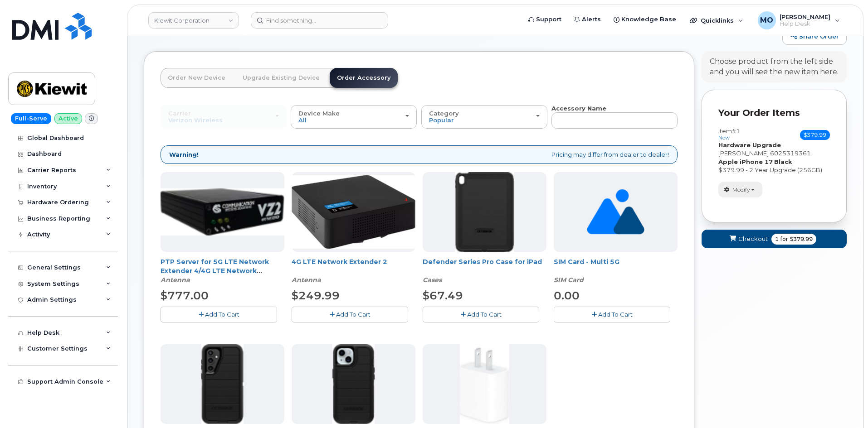  What do you see at coordinates (566, 296) in the screenshot?
I see `span: 0.00` at bounding box center [566, 296].